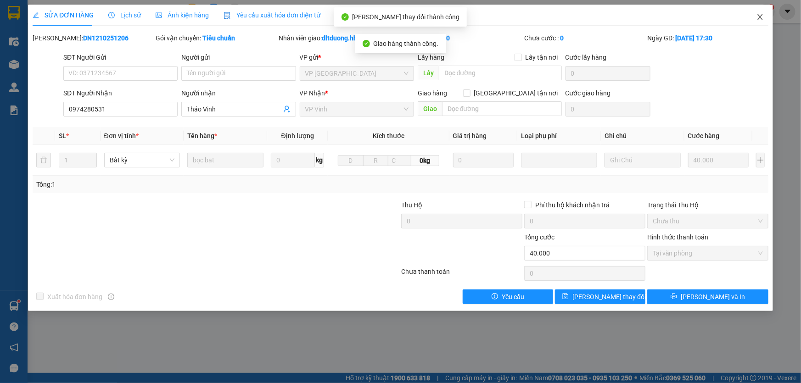  Describe the element at coordinates (678, 237) in the screenshot. I see `label: Hình thức thanh toán` at that location.